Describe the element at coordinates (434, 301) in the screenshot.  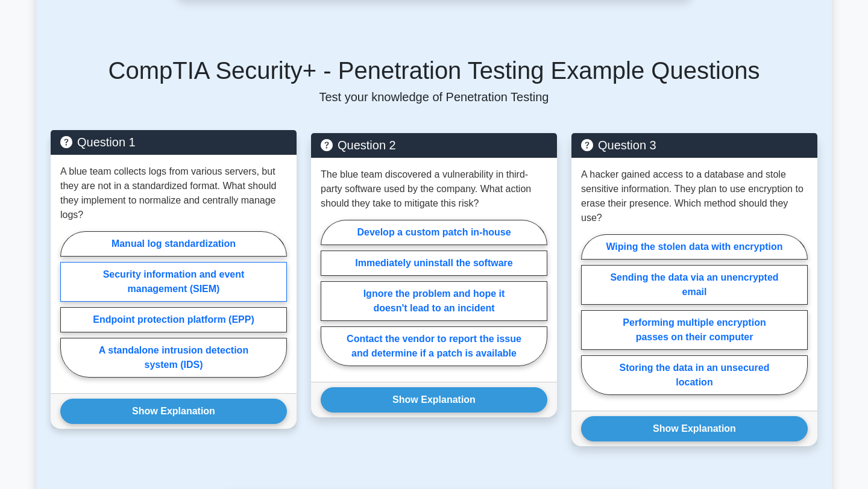
I see `label: Ignore the problem and hope it doesn't lead to an incident` at that location.